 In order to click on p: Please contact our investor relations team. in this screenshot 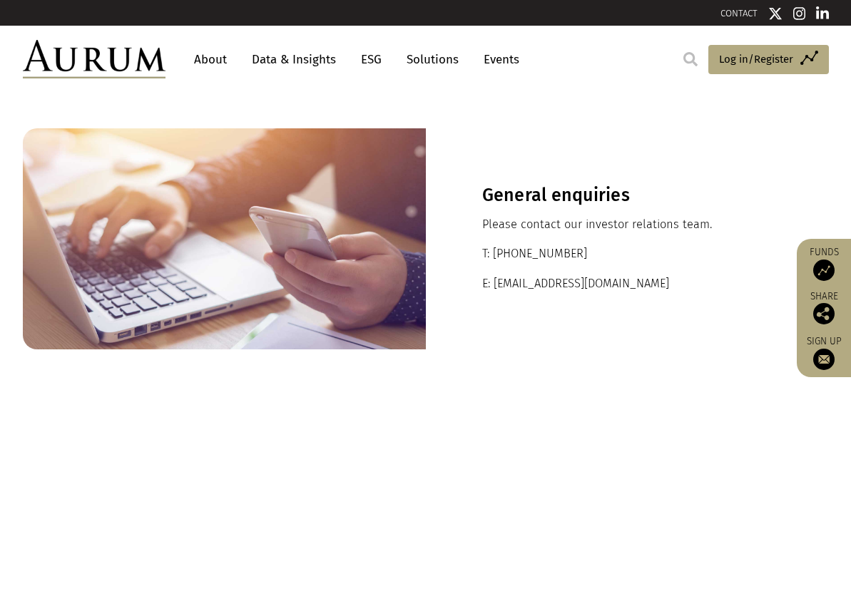, I will do `click(627, 225)`.